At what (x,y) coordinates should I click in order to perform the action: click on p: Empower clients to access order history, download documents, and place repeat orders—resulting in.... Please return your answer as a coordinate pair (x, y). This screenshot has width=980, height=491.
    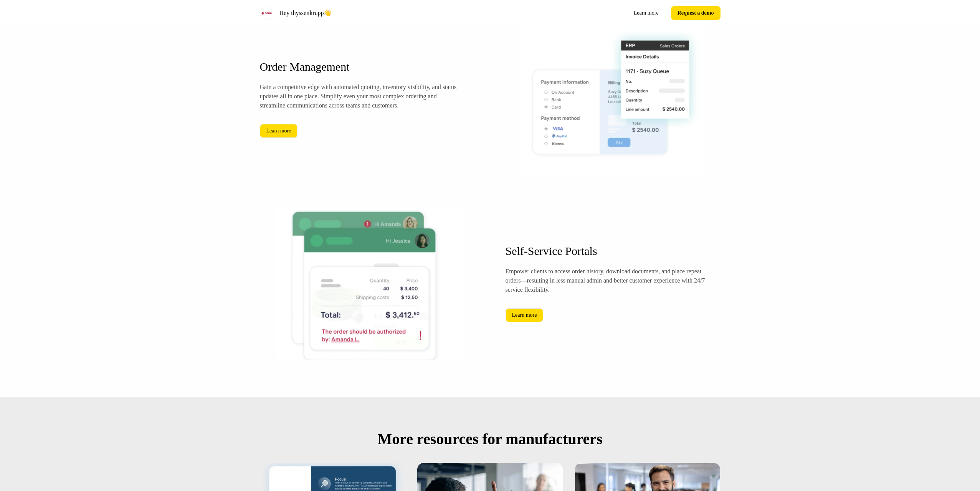
    Looking at the image, I should click on (606, 281).